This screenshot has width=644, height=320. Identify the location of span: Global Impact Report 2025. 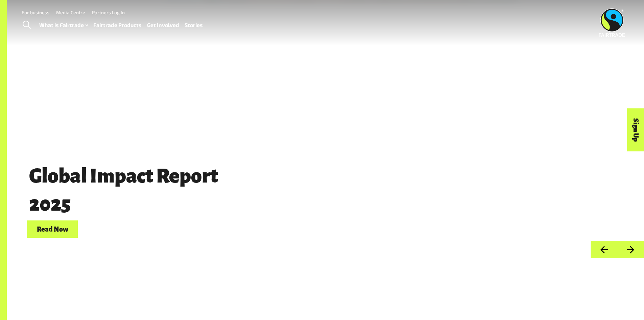
(124, 190).